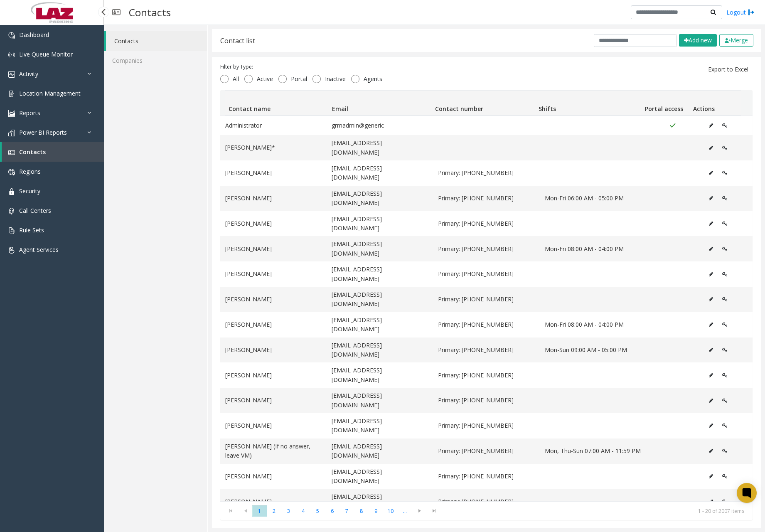  I want to click on span: Reports, so click(30, 112).